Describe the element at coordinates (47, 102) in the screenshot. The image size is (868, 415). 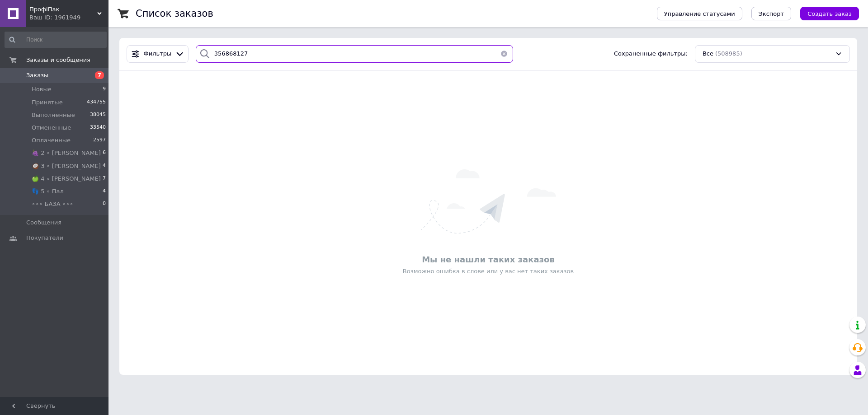
I see `span: Принятые` at that location.